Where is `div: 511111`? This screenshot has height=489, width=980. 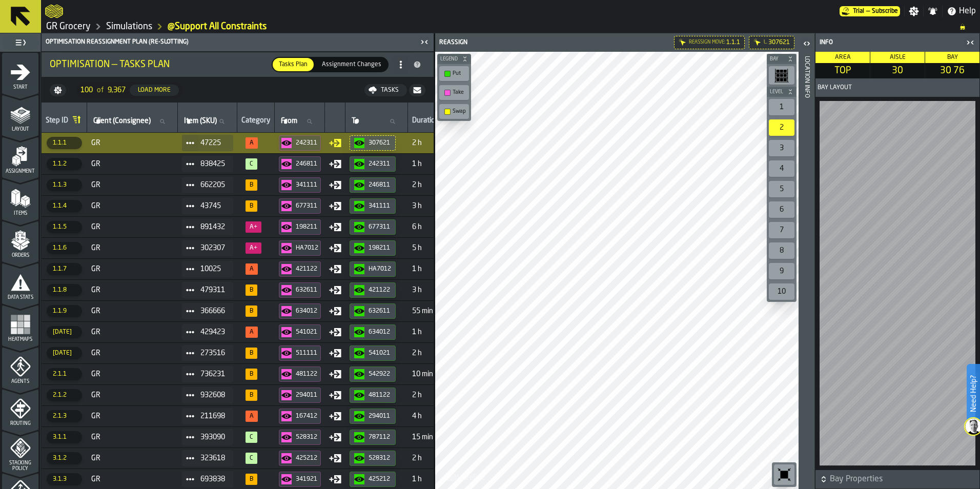
div: 511111 is located at coordinates (307, 353).